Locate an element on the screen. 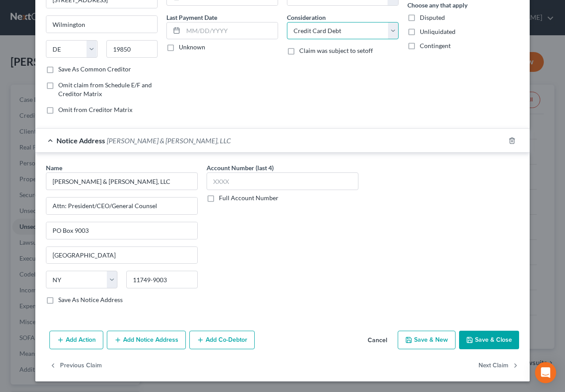  button: Add Notice Address is located at coordinates (146, 340).